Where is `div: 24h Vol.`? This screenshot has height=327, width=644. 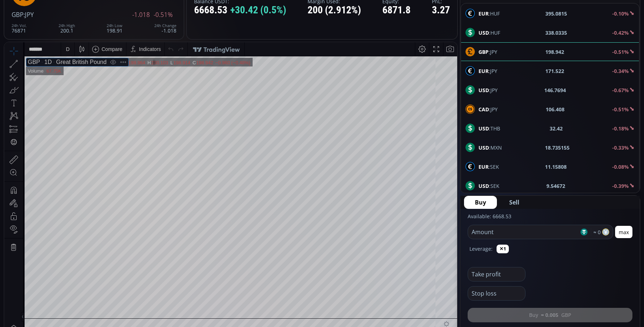 div: 24h Vol. is located at coordinates (19, 26).